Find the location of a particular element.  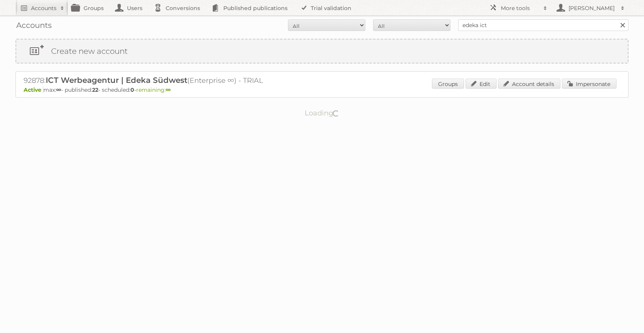

span: Active is located at coordinates (33, 90).